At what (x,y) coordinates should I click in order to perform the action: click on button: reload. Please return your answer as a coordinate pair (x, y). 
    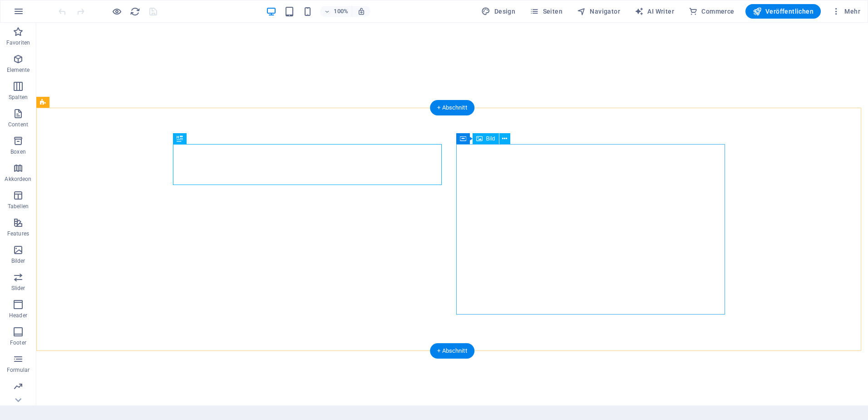
    Looking at the image, I should click on (135, 11).